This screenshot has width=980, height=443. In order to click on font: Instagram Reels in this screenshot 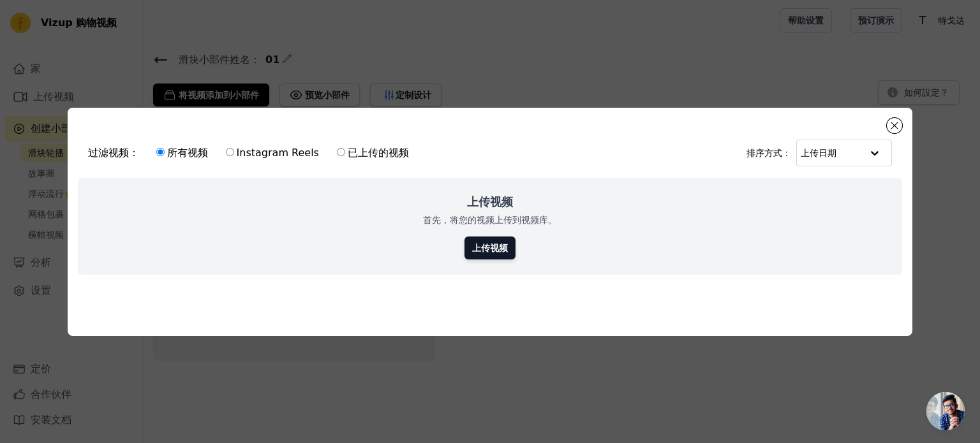, I will do `click(277, 152)`.